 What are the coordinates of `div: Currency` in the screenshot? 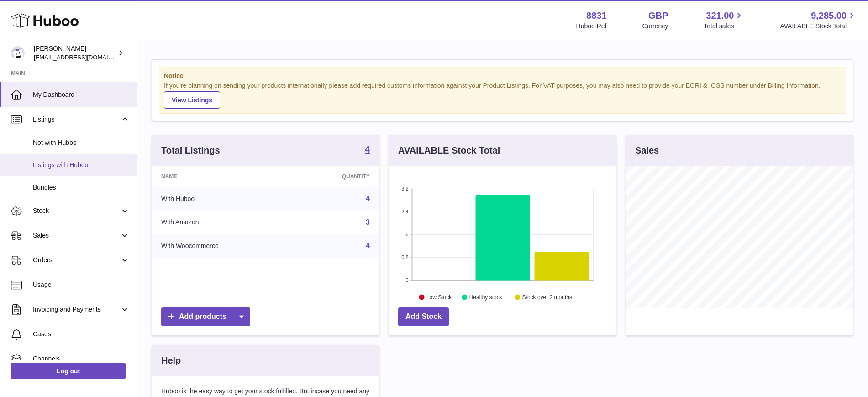 It's located at (655, 26).